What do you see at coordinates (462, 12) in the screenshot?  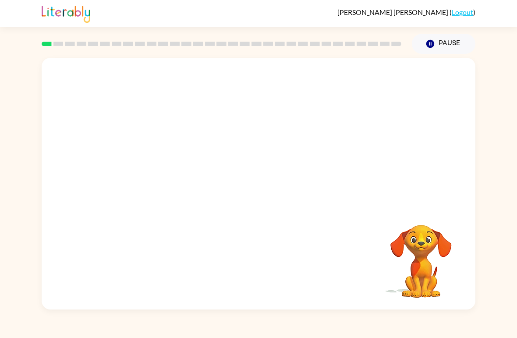 I see `a: Logout` at bounding box center [462, 12].